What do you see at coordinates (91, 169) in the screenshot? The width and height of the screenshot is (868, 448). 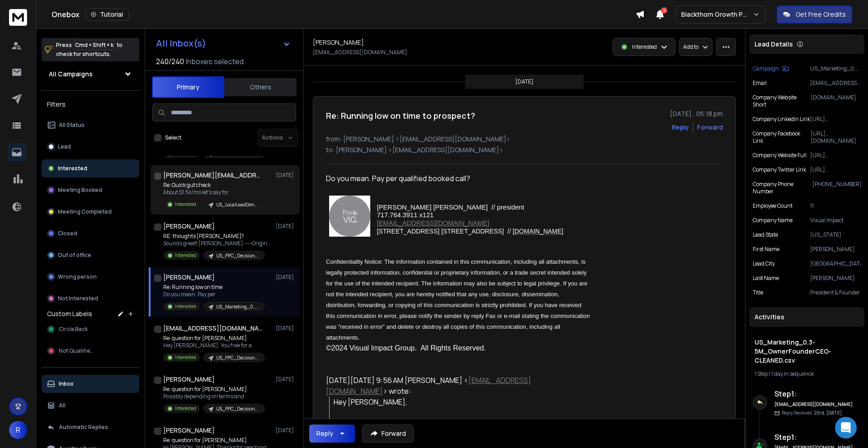 I see `button: Interested` at bounding box center [91, 169].